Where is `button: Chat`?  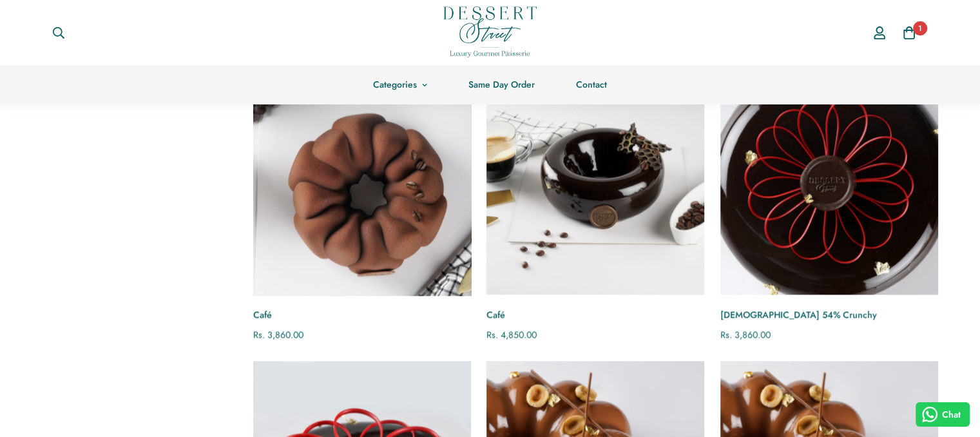
button: Chat is located at coordinates (942, 415).